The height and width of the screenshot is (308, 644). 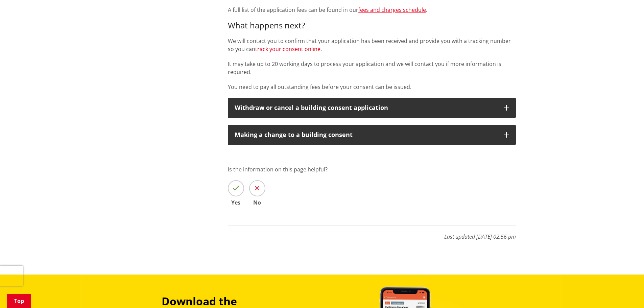 I want to click on span: No, so click(x=257, y=203).